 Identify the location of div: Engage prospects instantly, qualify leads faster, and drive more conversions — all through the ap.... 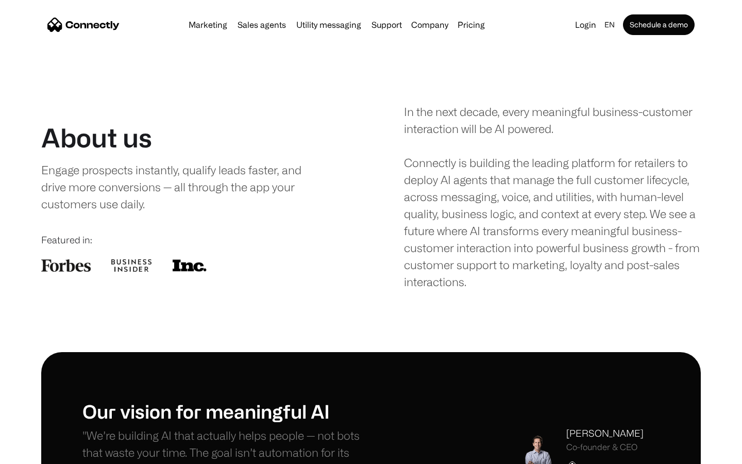
(182, 186).